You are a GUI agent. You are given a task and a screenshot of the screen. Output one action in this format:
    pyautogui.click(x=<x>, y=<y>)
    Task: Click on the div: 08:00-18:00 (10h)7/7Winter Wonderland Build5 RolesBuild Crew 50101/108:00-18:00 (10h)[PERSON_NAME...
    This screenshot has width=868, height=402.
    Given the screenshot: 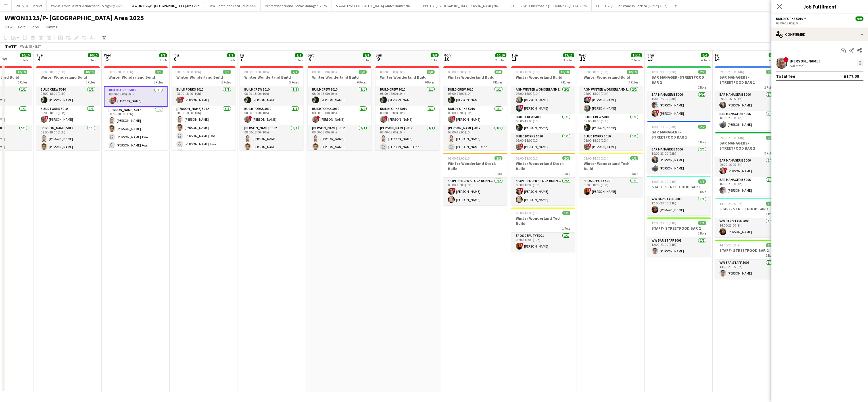 What is the action you would take?
    pyautogui.click(x=272, y=109)
    